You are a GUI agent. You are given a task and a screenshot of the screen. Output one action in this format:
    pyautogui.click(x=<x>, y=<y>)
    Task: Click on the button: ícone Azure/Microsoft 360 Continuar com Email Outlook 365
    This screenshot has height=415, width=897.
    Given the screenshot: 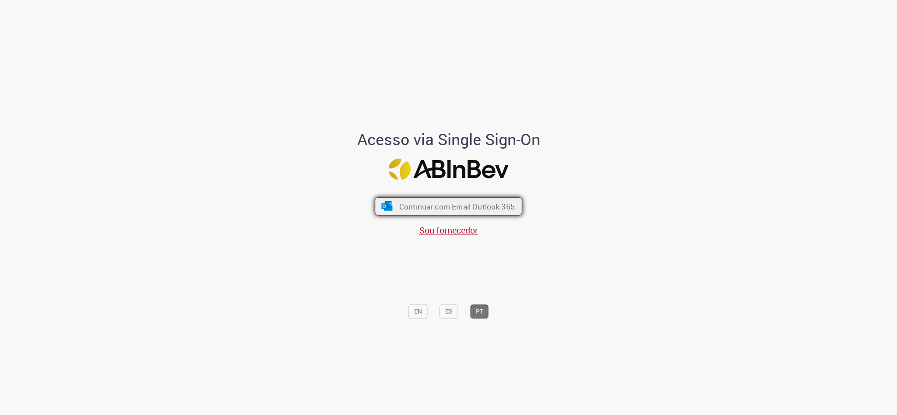 What is the action you would take?
    pyautogui.click(x=448, y=207)
    